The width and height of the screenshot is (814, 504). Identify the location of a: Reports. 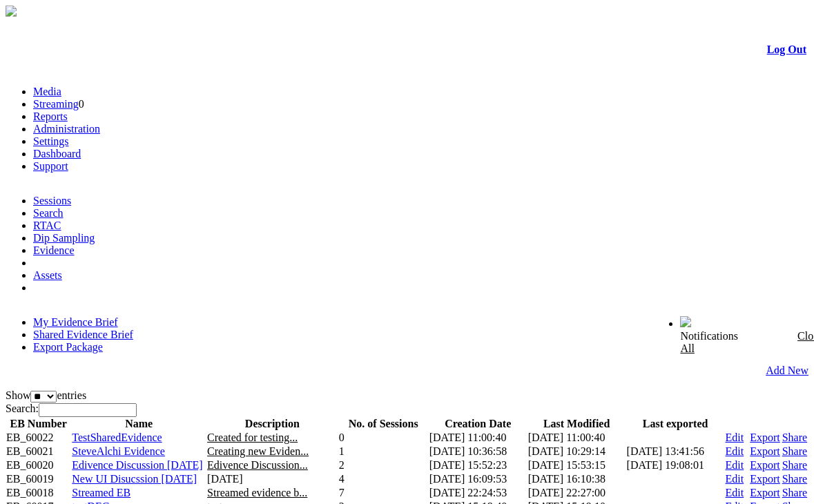
(51, 116).